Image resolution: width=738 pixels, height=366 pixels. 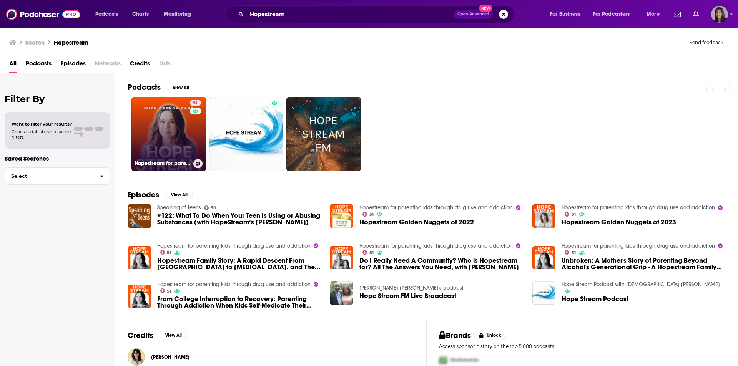 What do you see at coordinates (582, 346) in the screenshot?
I see `p: Access sponsor history on the top 5,000 podcasts.` at bounding box center [582, 346].